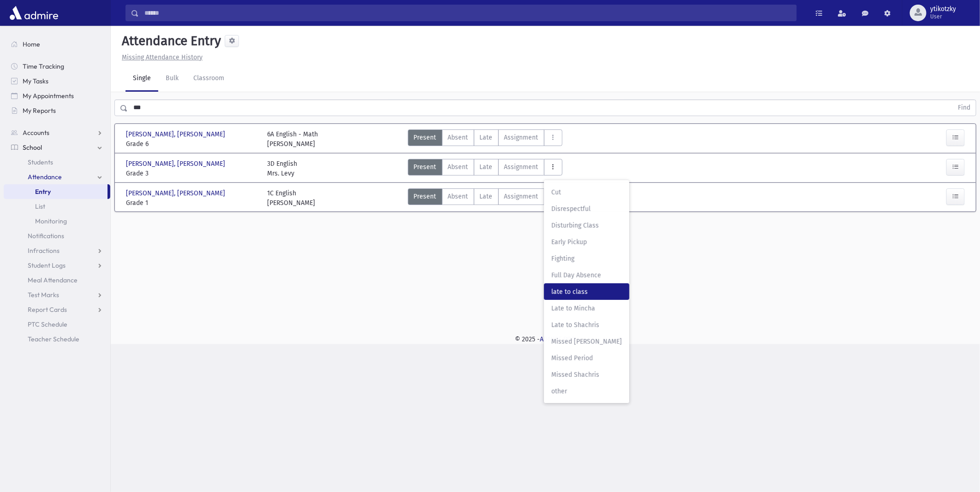 This screenshot has width=980, height=492. What do you see at coordinates (169, 41) in the screenshot?
I see `h5: Attendance Entry` at bounding box center [169, 41].